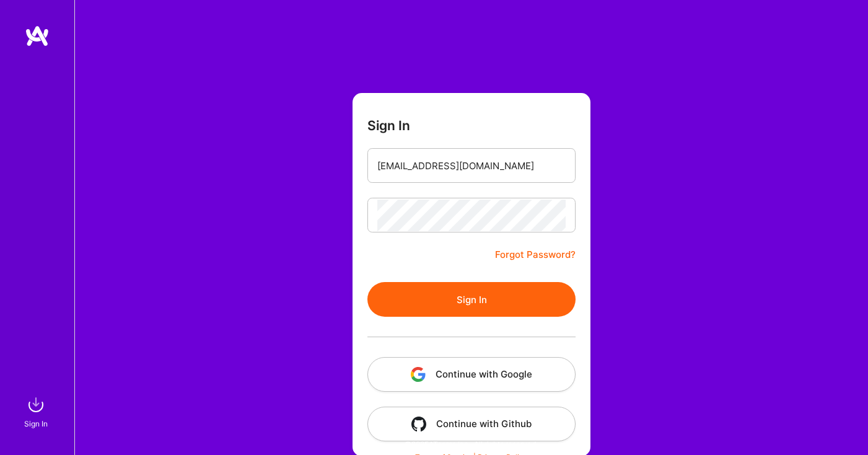  I want to click on img: sign in, so click(36, 405).